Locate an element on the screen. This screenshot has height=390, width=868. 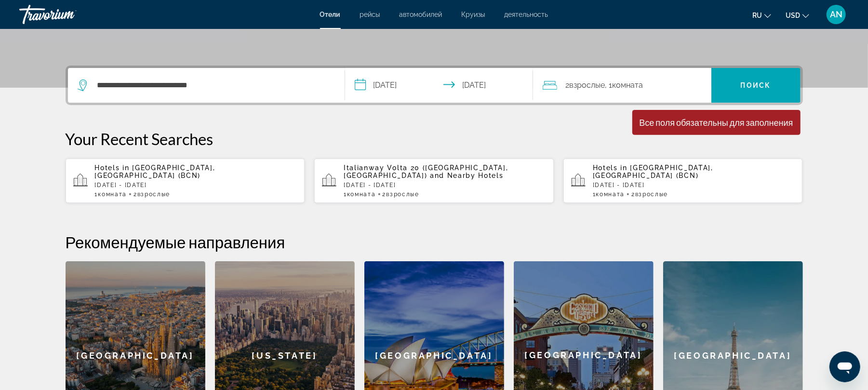
span: Отели is located at coordinates (330, 15).